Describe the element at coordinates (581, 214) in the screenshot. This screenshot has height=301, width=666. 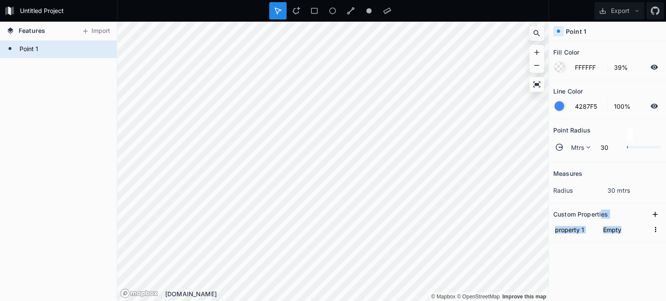
I see `h2: Custom Properties` at that location.